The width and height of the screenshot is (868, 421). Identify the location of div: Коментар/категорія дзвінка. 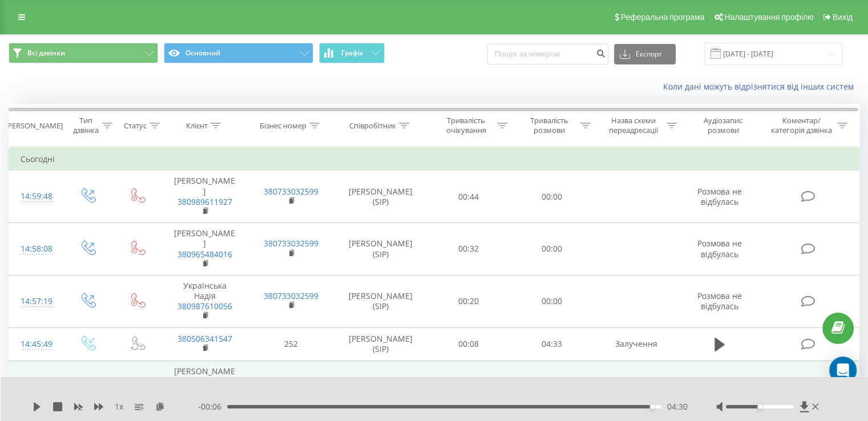
(801, 126).